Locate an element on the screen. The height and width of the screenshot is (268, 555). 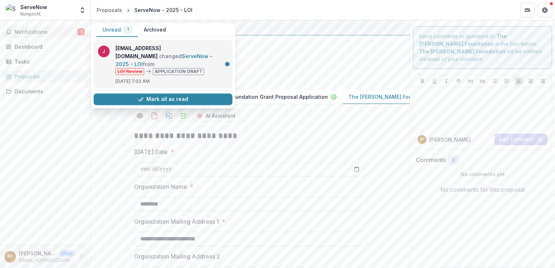
h2: ServeNow - 2025 - LOI is located at coordinates (244, 46).